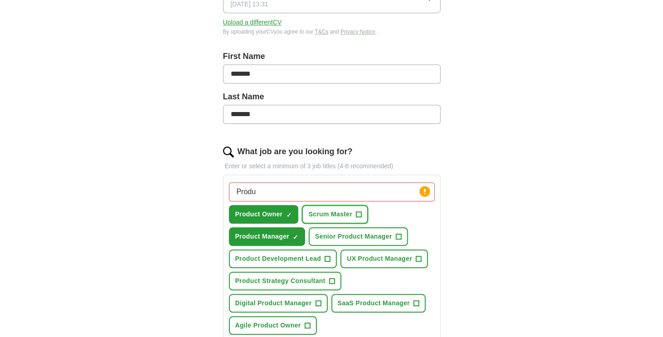 The height and width of the screenshot is (337, 663). I want to click on span: Product Owner, so click(259, 214).